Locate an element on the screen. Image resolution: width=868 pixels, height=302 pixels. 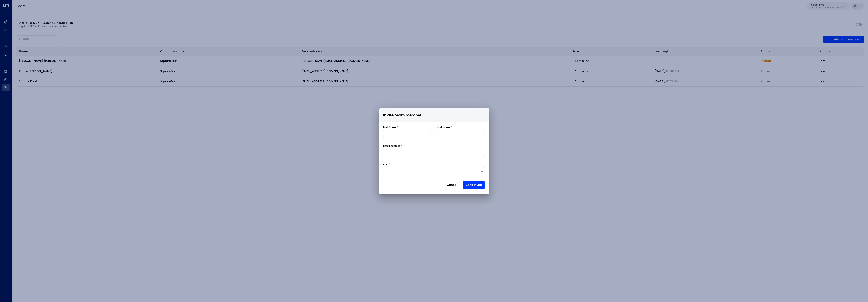
button: Send Invite is located at coordinates (474, 185).